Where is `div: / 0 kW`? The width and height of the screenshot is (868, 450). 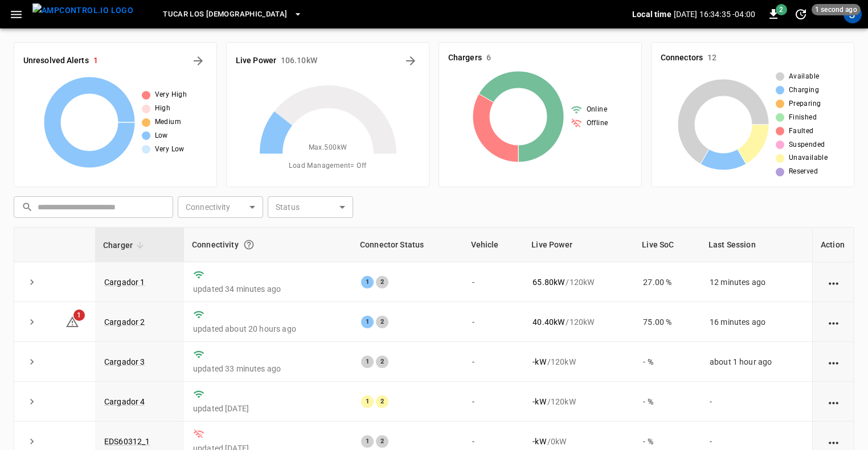 div: / 0 kW is located at coordinates (579, 442).